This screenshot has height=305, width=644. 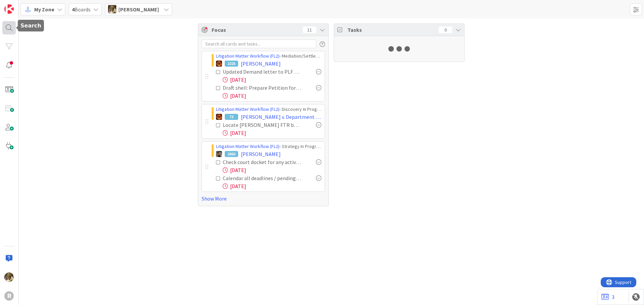 What do you see at coordinates (608, 297) in the screenshot?
I see `a: 3` at bounding box center [608, 297].